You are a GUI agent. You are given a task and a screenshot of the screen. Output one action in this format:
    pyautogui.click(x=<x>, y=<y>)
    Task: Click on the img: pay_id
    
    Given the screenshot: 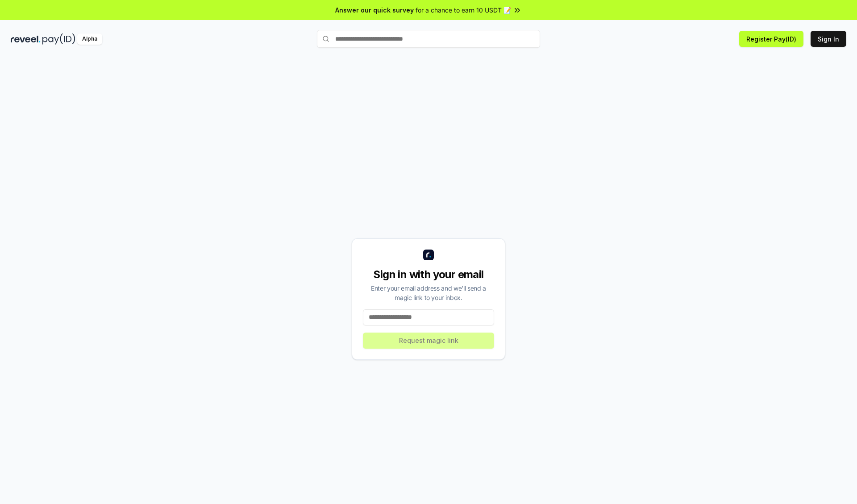 What is the action you would take?
    pyautogui.click(x=59, y=39)
    